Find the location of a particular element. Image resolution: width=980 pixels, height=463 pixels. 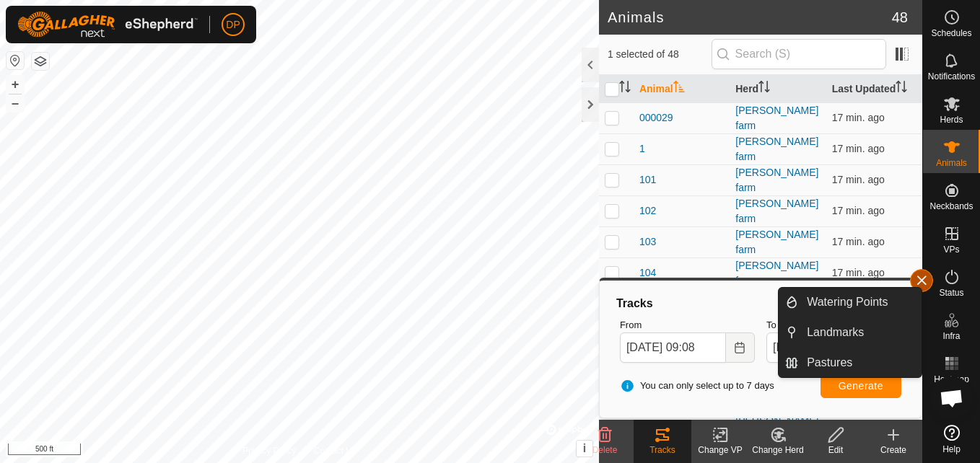

span: Watering Points is located at coordinates (847, 303).